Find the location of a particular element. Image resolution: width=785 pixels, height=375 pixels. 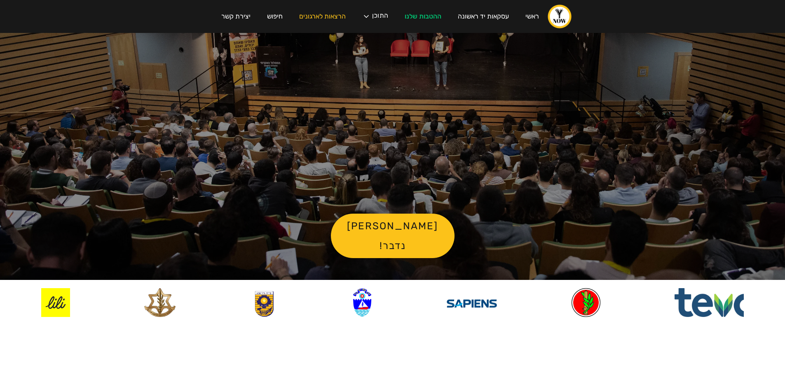

a: ראשי is located at coordinates (532, 16).